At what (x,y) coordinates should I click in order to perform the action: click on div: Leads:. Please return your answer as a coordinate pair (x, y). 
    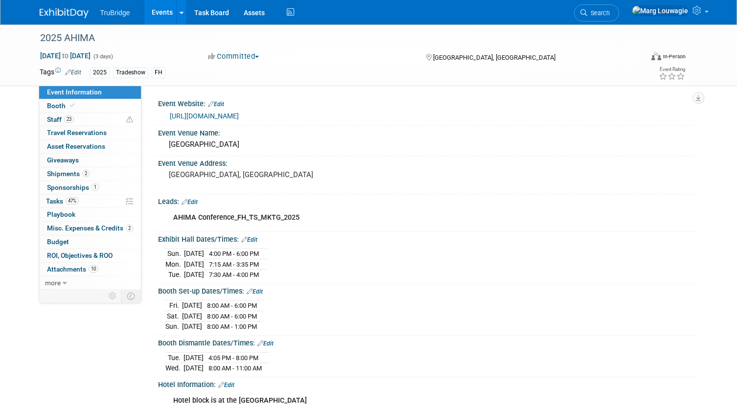
    Looking at the image, I should click on (428, 201).